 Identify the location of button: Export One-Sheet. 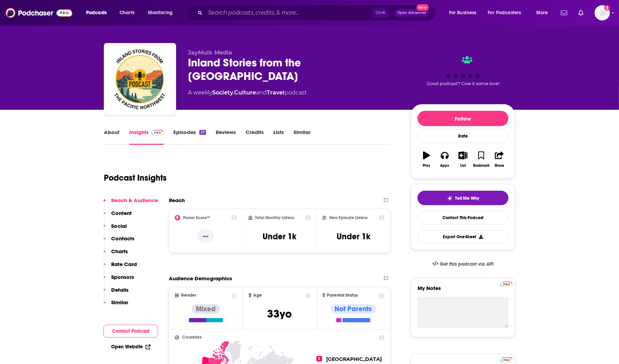
(463, 236).